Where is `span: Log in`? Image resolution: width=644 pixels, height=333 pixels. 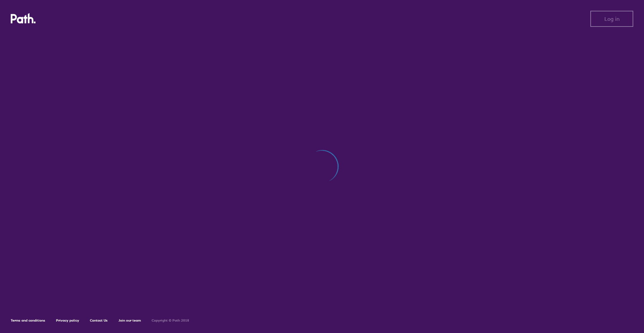
span: Log in is located at coordinates (612, 18).